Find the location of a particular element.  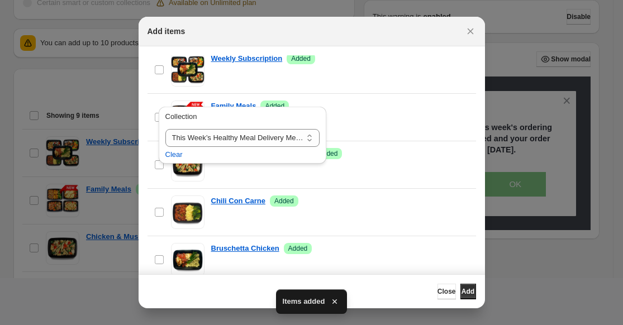

button: Clear is located at coordinates (174, 155).